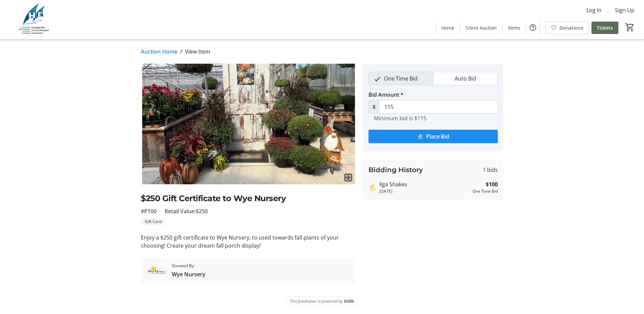 This screenshot has height=314, width=644. I want to click on p: Enjoy a $250 gift certificate to Wye Nursery, to used towards fall plants of your choosing! Creat..., so click(248, 241).